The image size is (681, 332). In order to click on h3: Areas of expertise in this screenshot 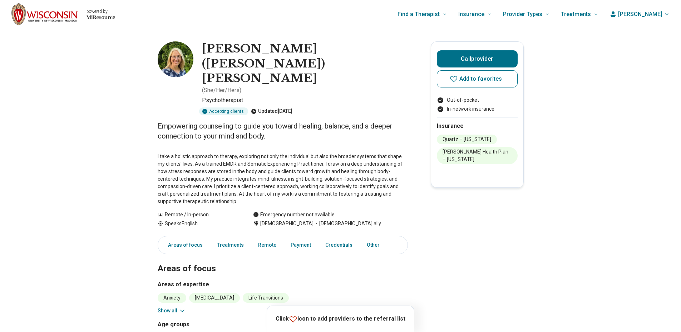, I will do `click(283, 285)`.